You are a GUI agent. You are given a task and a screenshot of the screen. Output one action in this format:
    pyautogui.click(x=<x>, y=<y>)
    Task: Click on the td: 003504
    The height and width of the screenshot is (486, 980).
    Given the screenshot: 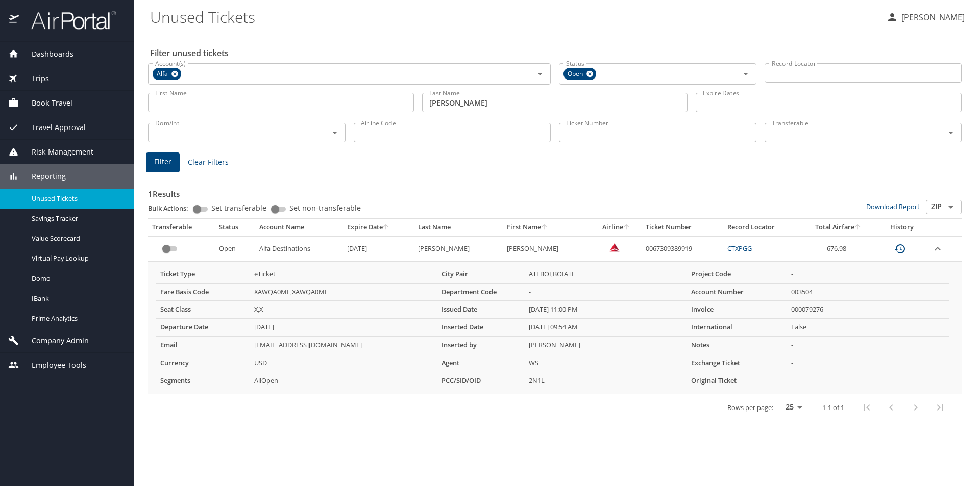 What is the action you would take?
    pyautogui.click(x=868, y=292)
    